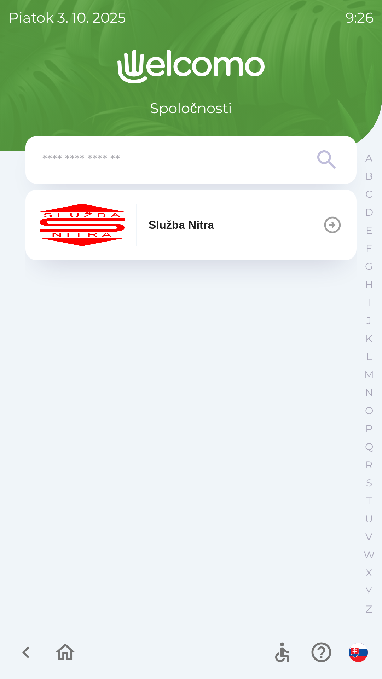 Image resolution: width=382 pixels, height=679 pixels. I want to click on button: E, so click(369, 230).